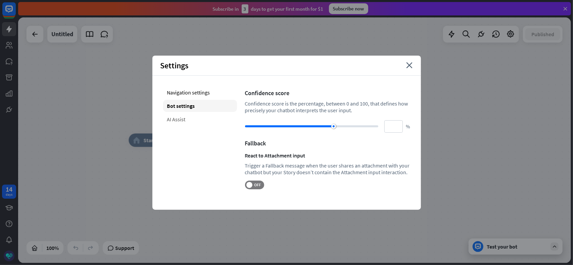 The height and width of the screenshot is (265, 573). Describe the element at coordinates (327, 143) in the screenshot. I see `div: Fallback` at that location.